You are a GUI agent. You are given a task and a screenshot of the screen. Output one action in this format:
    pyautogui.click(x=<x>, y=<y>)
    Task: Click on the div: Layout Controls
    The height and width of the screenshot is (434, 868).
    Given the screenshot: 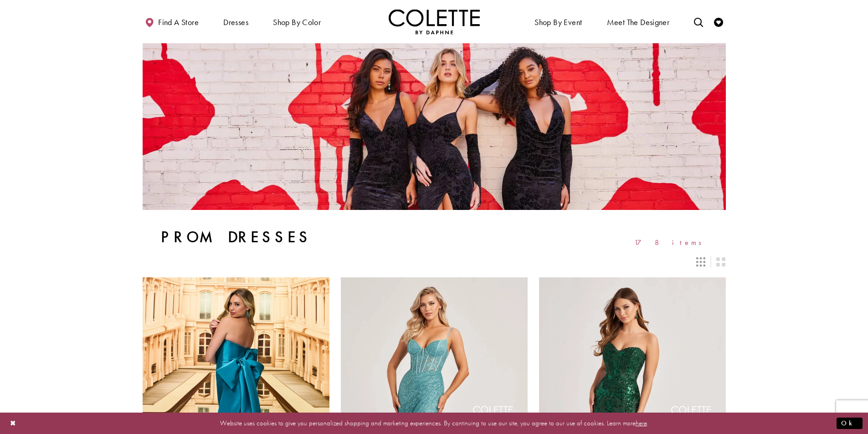 What is the action you would take?
    pyautogui.click(x=434, y=262)
    